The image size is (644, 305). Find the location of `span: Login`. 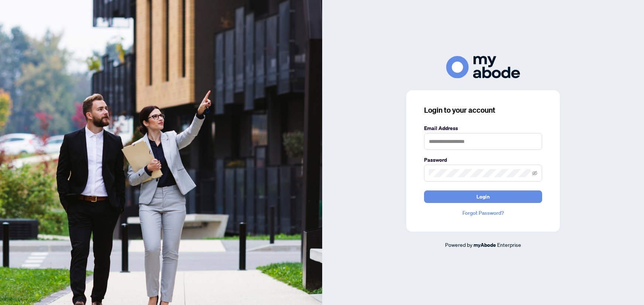

span: Login is located at coordinates (483, 197).